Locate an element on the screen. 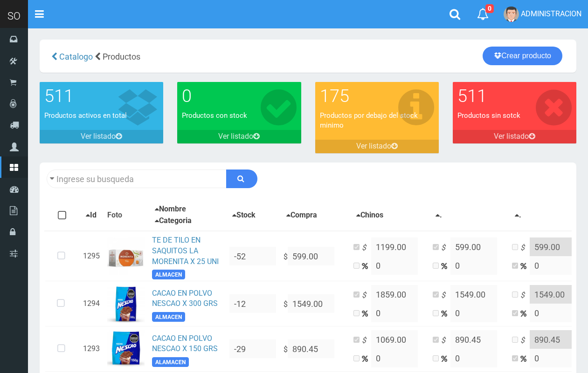 The height and width of the screenshot is (373, 588). img: User Image is located at coordinates (511, 14).